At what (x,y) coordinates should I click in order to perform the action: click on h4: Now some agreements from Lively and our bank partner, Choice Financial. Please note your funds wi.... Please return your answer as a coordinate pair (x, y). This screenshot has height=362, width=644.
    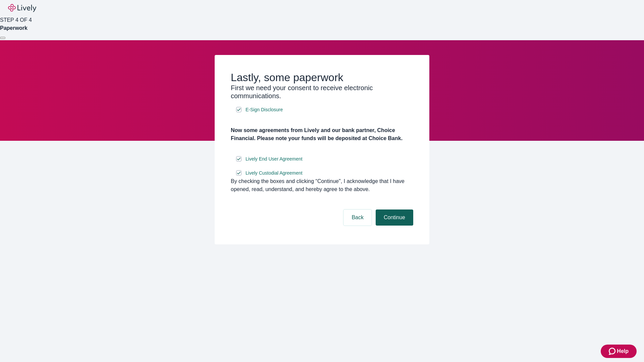
    Looking at the image, I should click on (322, 134).